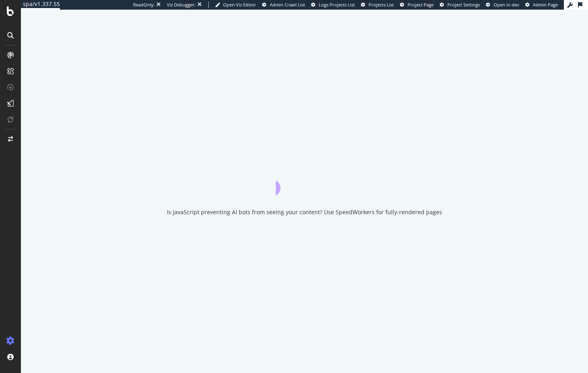 This screenshot has height=373, width=588. I want to click on div: Is JavaScript preventing AI bots from seeing your content? Use SpeedWorkers for fully-rendered pages, so click(304, 212).